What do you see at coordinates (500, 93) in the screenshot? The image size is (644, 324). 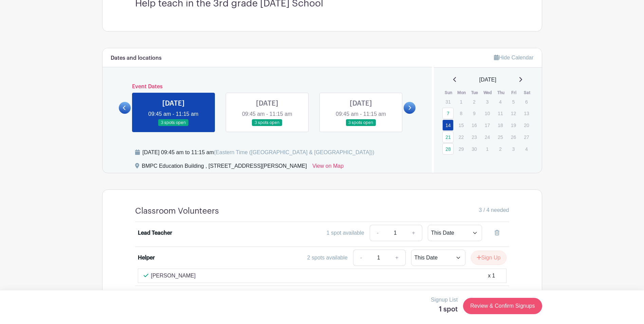 I see `th: Thu` at bounding box center [500, 93].